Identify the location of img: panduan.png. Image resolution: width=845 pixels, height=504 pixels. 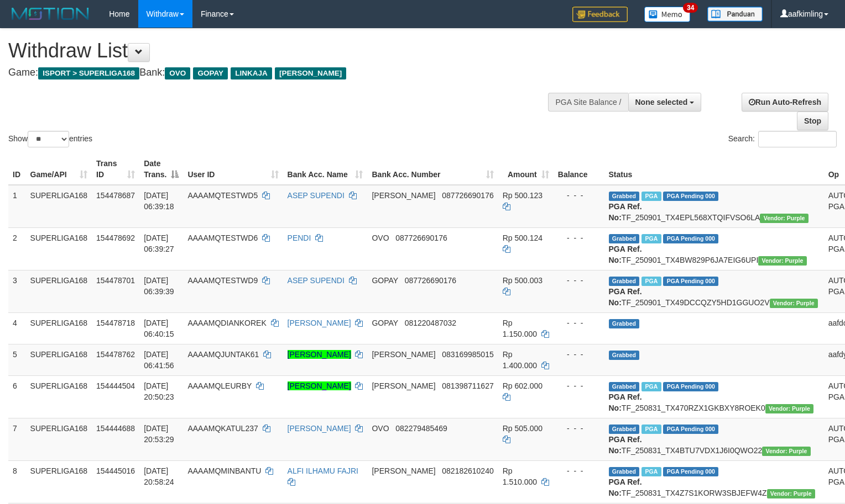
(735, 14).